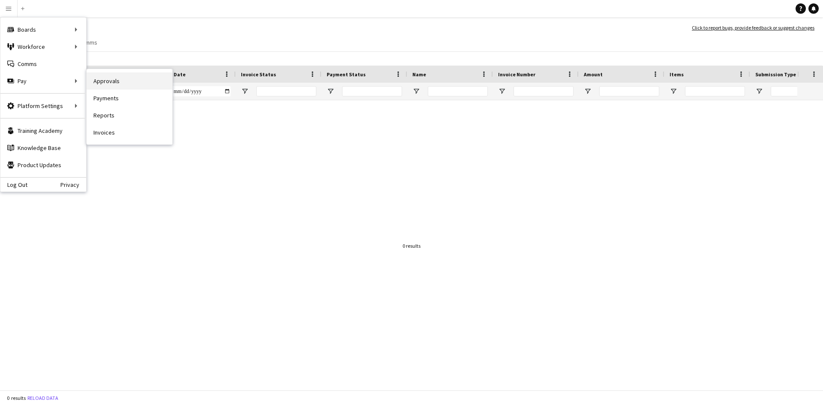 The image size is (823, 405). Describe the element at coordinates (594, 74) in the screenshot. I see `span: Amount` at that location.